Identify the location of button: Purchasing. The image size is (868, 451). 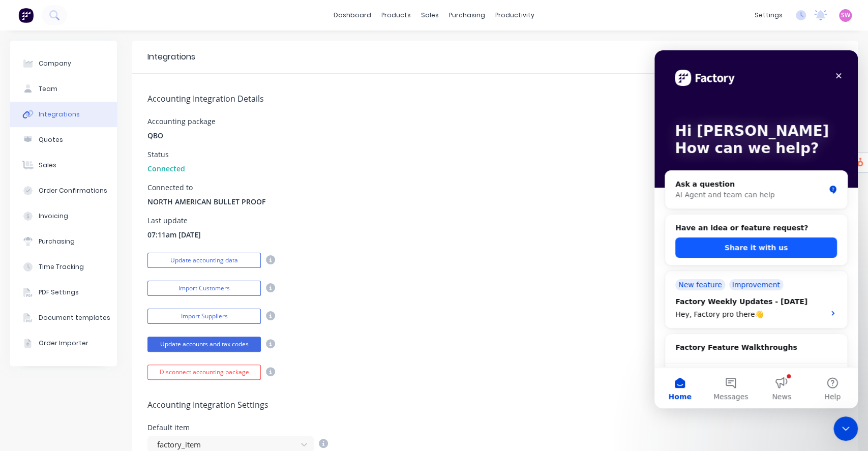
(64, 242).